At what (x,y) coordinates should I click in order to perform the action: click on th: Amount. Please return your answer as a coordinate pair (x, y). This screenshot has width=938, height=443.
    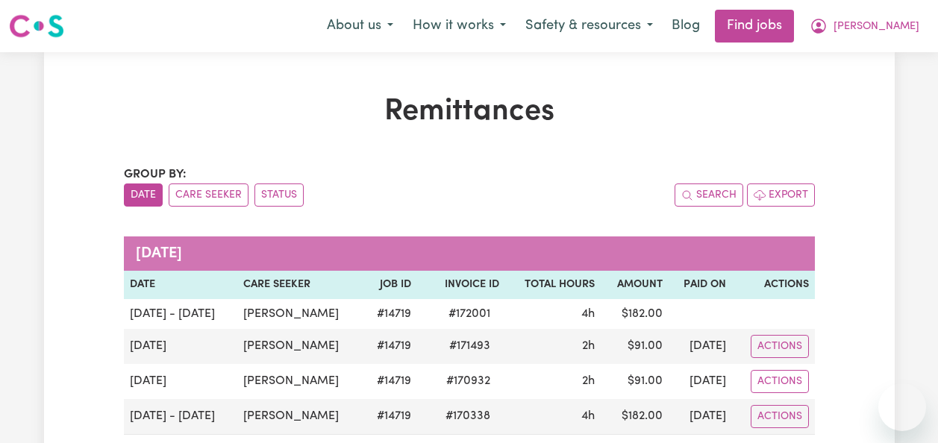
    Looking at the image, I should click on (634, 285).